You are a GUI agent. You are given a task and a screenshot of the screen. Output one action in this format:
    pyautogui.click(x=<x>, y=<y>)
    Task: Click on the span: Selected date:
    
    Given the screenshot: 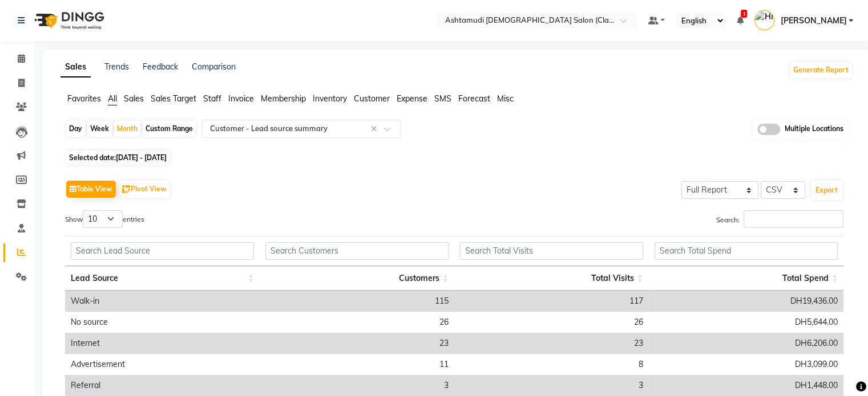 What is the action you would take?
    pyautogui.click(x=118, y=158)
    